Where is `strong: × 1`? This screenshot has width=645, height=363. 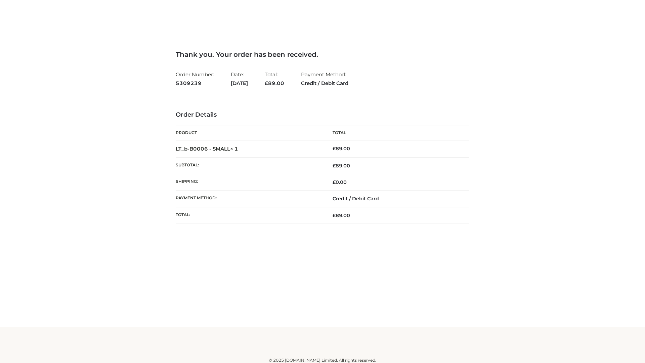 strong: × 1 is located at coordinates (234, 148).